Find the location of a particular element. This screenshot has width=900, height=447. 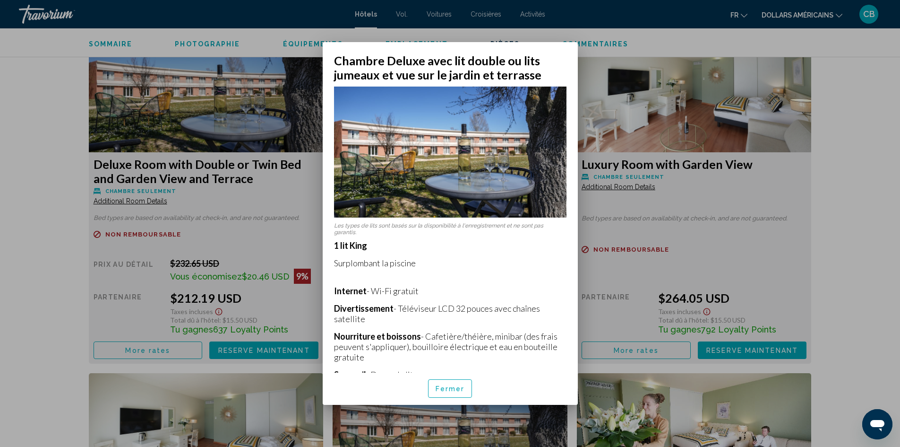

font: - Wi-Fi gratuit is located at coordinates (393, 291).